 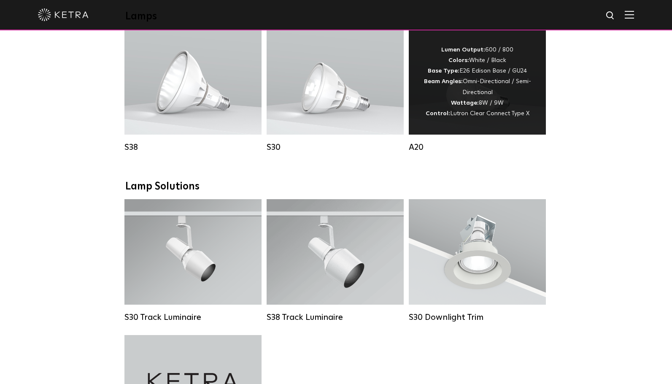 I want to click on div: A20, so click(x=477, y=147).